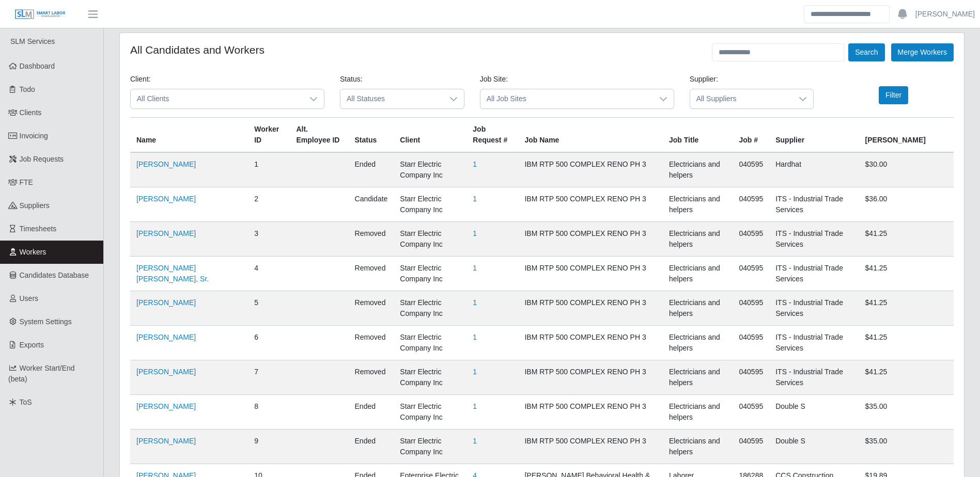 This screenshot has width=980, height=477. I want to click on input: Search, so click(846, 14).